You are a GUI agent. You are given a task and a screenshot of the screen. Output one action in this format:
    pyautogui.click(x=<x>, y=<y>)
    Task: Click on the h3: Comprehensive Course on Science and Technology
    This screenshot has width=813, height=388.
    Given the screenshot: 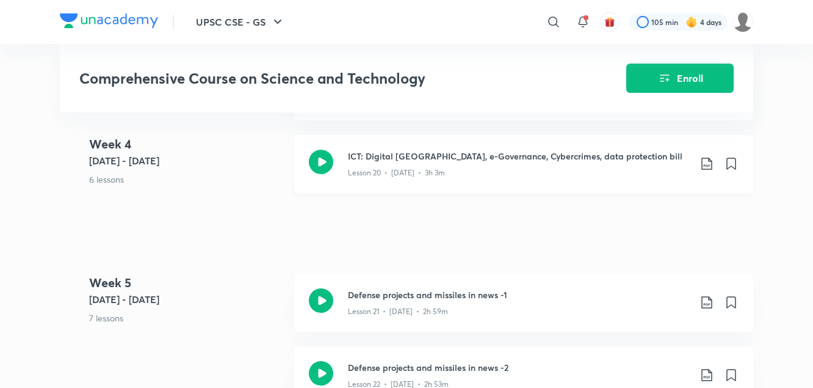 What is the action you would take?
    pyautogui.click(x=318, y=78)
    